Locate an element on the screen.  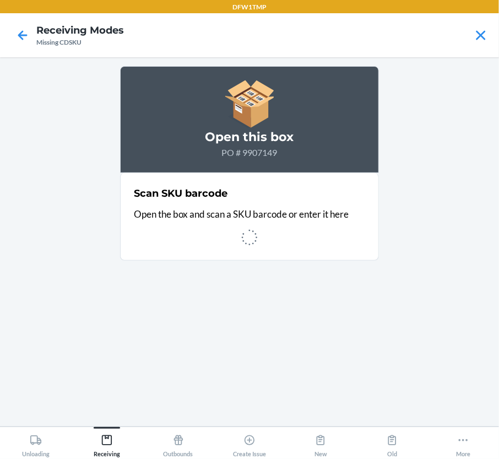
div: Old is located at coordinates (392, 444).